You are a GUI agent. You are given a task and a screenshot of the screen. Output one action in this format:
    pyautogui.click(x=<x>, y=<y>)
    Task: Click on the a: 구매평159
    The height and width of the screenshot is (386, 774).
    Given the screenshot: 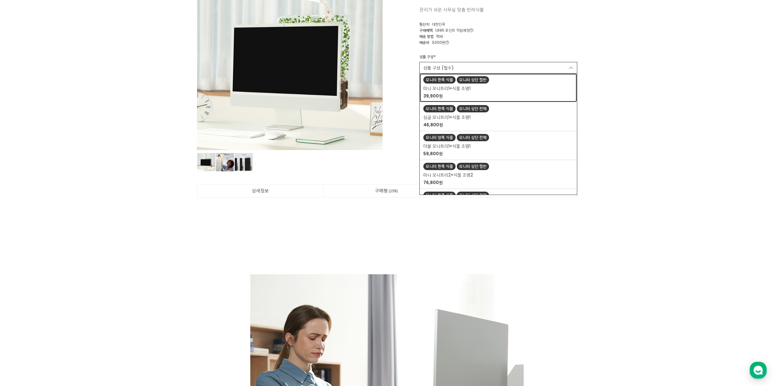 What is the action you would take?
    pyautogui.click(x=387, y=191)
    